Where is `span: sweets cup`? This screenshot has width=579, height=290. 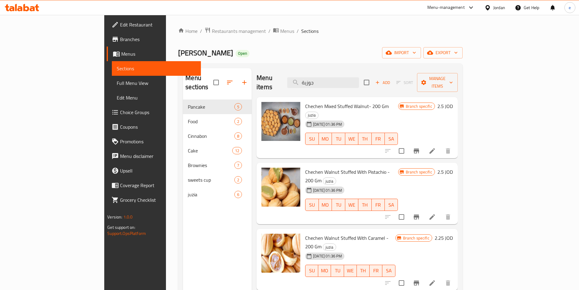
span: sweets cup is located at coordinates (211, 180).